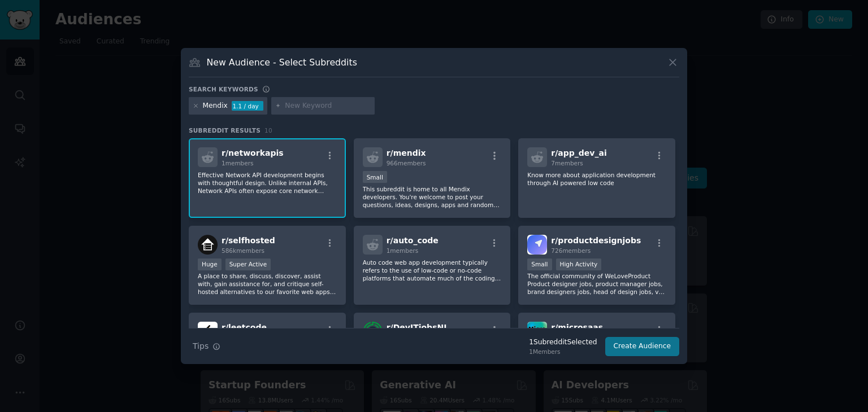 This screenshot has height=412, width=868. What do you see at coordinates (406, 163) in the screenshot?
I see `span: 966 members` at bounding box center [406, 163].